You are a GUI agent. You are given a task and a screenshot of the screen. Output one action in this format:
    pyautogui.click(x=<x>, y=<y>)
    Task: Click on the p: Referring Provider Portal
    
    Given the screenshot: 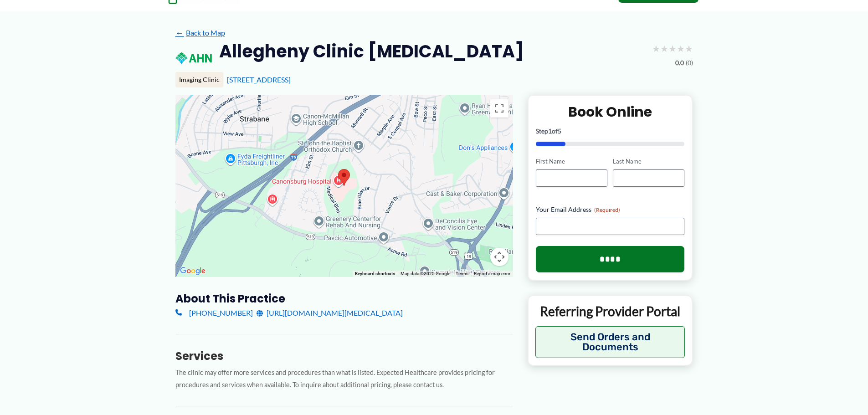 What is the action you would take?
    pyautogui.click(x=610, y=311)
    